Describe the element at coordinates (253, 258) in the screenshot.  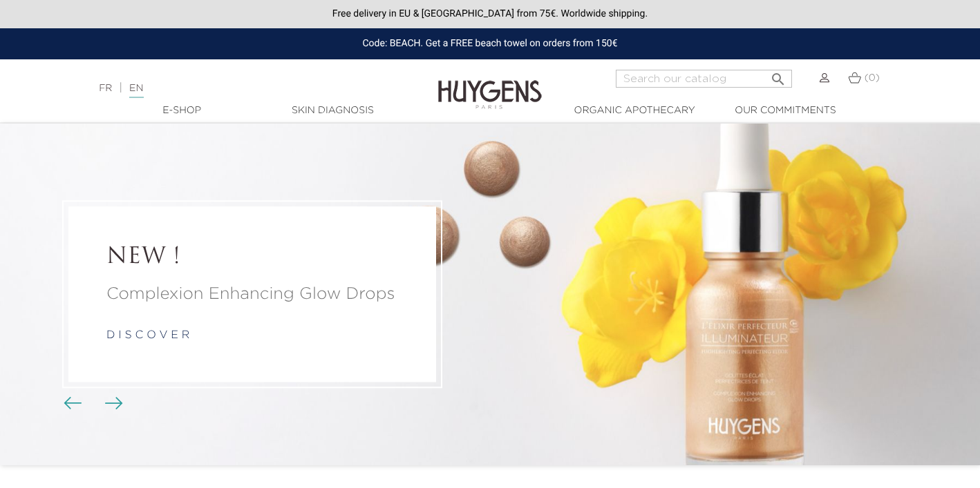
I see `a: NEW !` at that location.